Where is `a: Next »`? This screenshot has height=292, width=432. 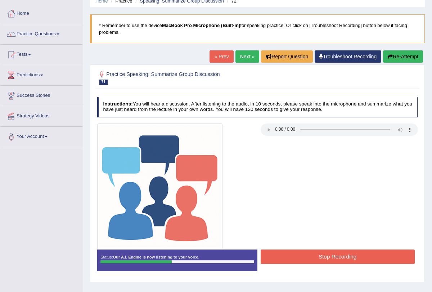 a: Next » is located at coordinates (247, 56).